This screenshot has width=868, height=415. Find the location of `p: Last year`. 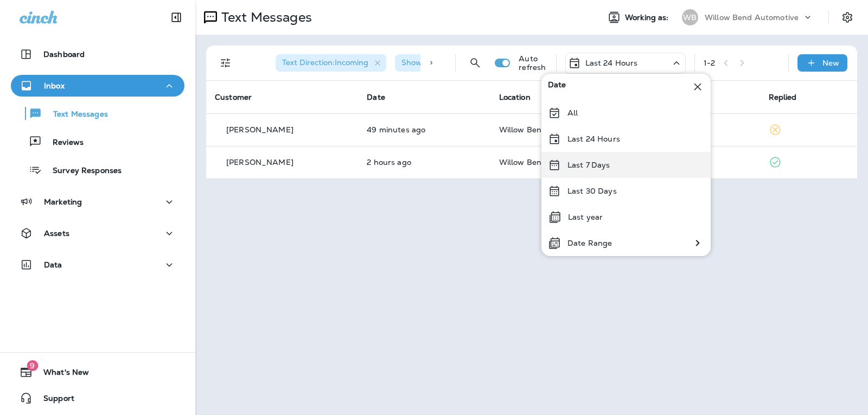

p: Last year is located at coordinates (585, 217).